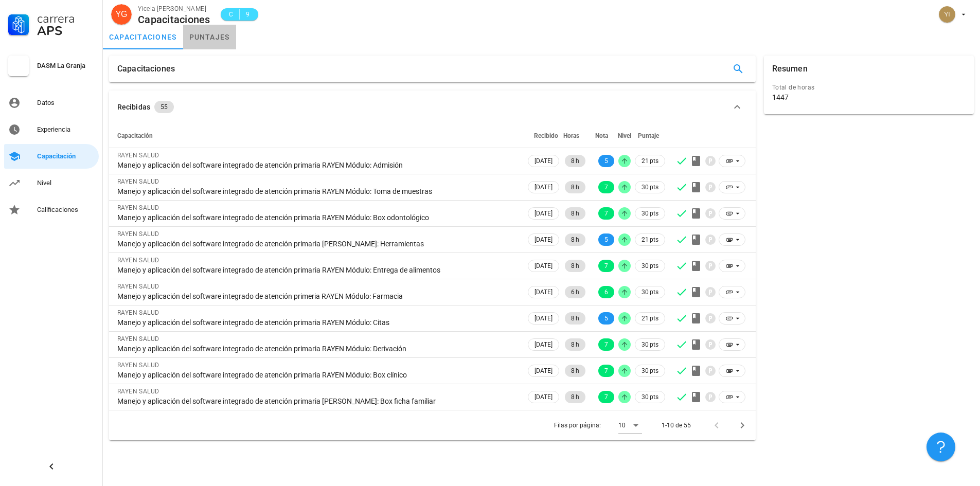 This screenshot has height=486, width=980. I want to click on span: Capacitación, so click(134, 136).